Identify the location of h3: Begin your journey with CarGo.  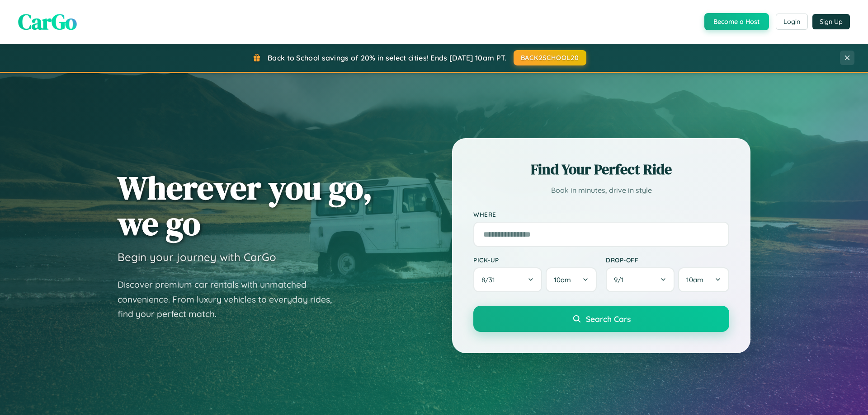
(196, 257).